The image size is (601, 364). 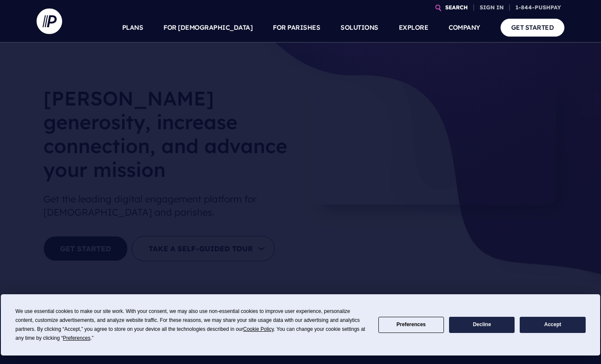 What do you see at coordinates (296, 27) in the screenshot?
I see `a: FOR PARISHES` at bounding box center [296, 27].